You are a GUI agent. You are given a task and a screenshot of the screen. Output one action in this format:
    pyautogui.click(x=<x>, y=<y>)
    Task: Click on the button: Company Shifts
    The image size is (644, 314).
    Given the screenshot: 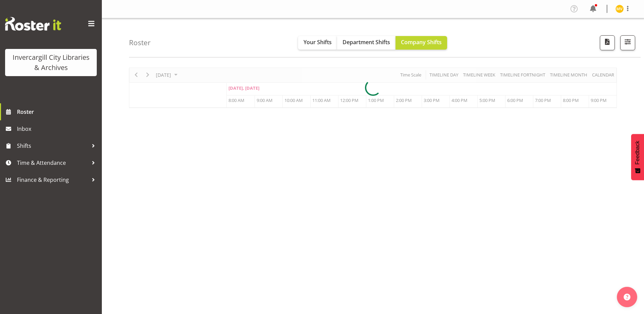 What is the action you would take?
    pyautogui.click(x=421, y=43)
    